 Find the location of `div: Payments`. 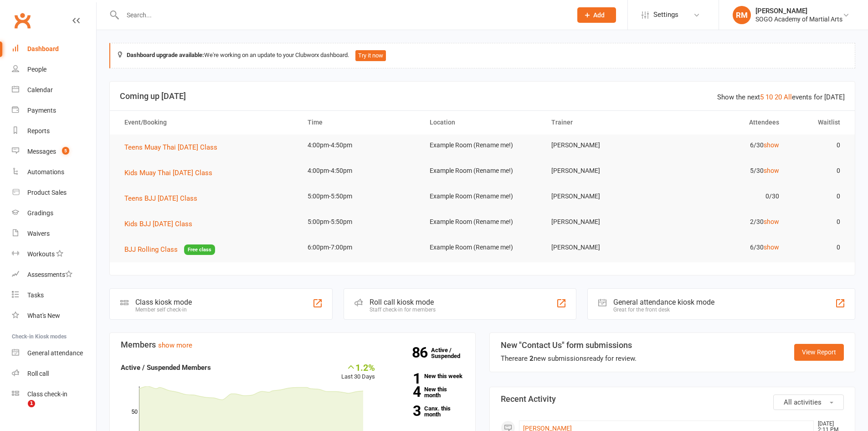

div: Payments is located at coordinates (41, 110).